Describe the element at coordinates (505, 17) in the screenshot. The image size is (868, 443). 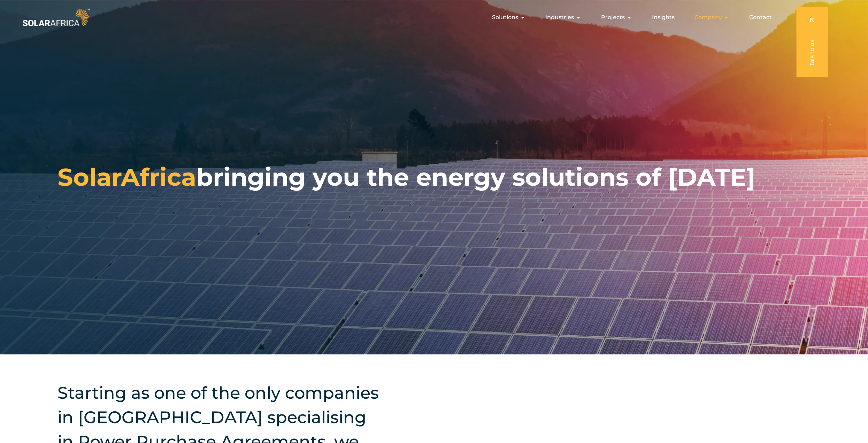
I see `span: Solutions` at that location.